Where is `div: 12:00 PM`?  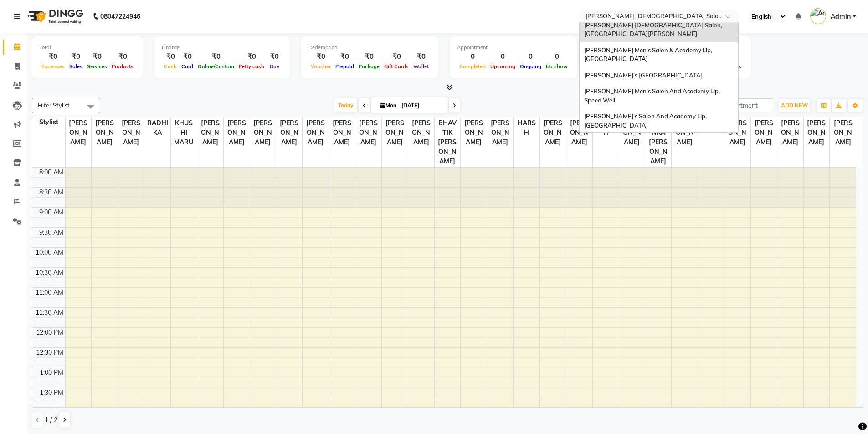
div: 12:00 PM is located at coordinates (49, 333).